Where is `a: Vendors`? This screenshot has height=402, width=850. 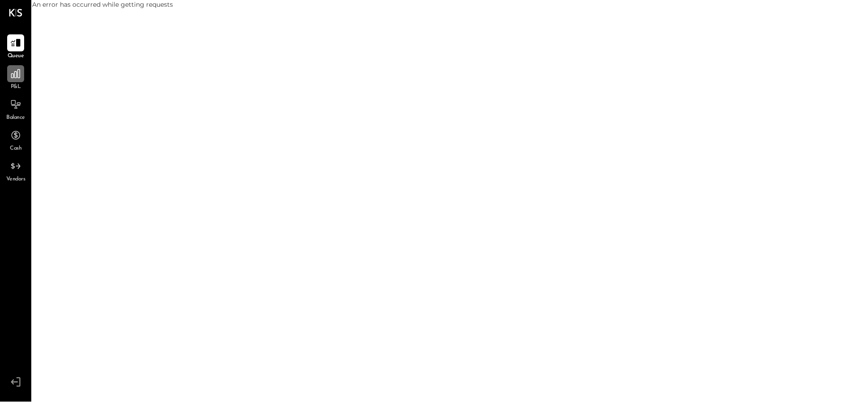
a: Vendors is located at coordinates (16, 171).